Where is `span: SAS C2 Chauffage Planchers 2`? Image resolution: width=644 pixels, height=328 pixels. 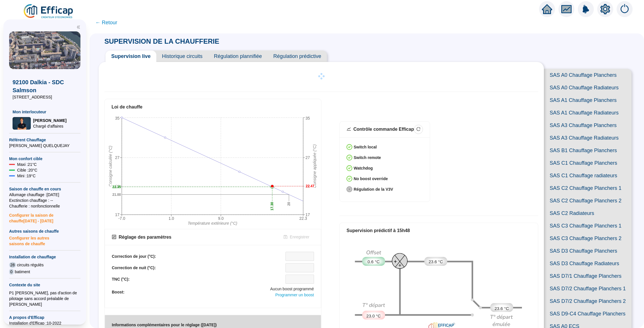 span: SAS C2 Chauffage Planchers 2 is located at coordinates (587, 201).